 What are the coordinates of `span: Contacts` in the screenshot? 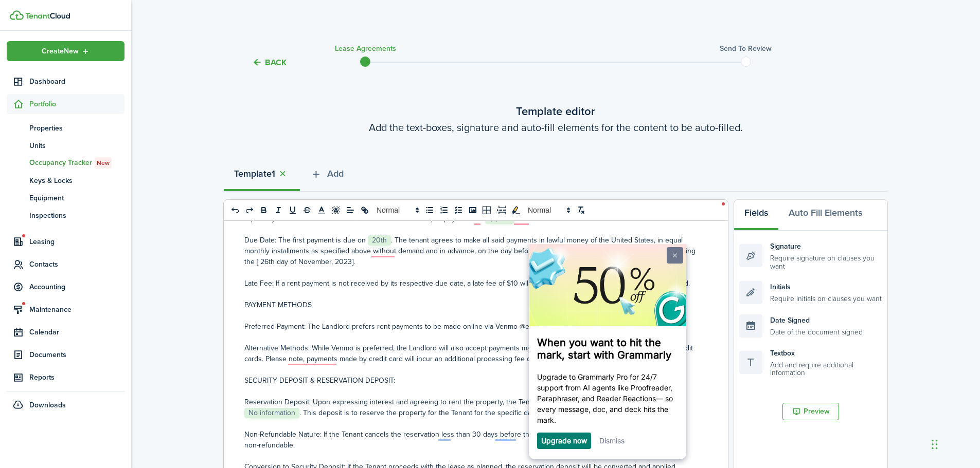 It's located at (76, 264).